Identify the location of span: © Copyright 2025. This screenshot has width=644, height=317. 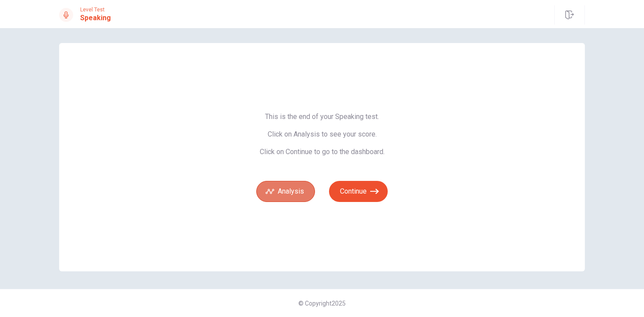
(322, 303).